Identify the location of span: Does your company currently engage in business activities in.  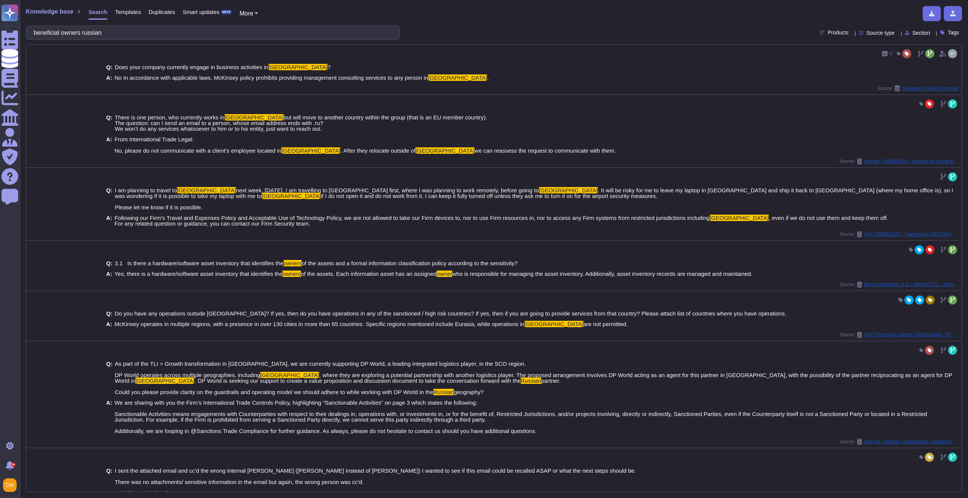
(192, 67).